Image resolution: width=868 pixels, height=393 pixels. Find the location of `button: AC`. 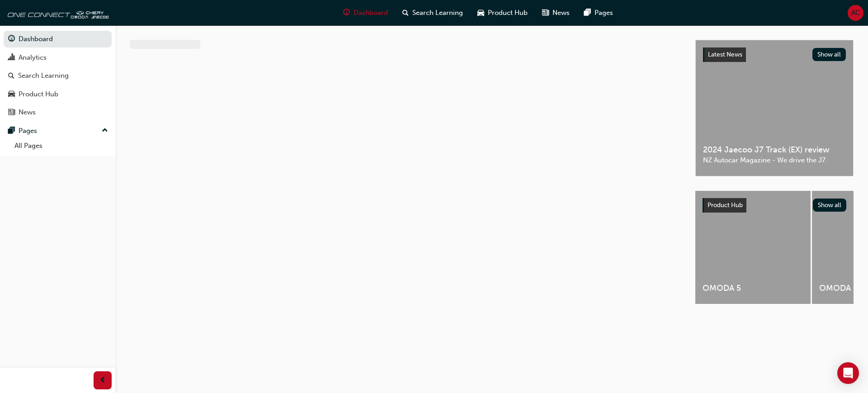

button: AC is located at coordinates (855, 13).